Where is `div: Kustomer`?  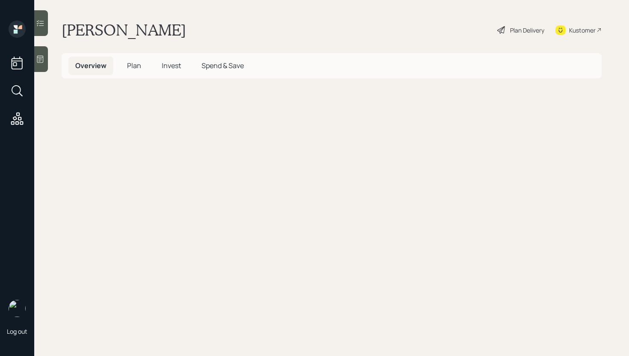
div: Kustomer is located at coordinates (583, 30).